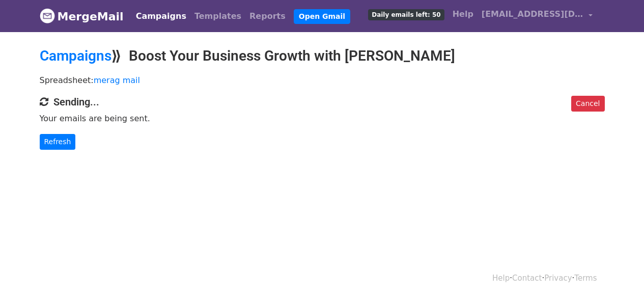  What do you see at coordinates (322, 80) in the screenshot?
I see `p: Spreadsheet:` at bounding box center [322, 80].